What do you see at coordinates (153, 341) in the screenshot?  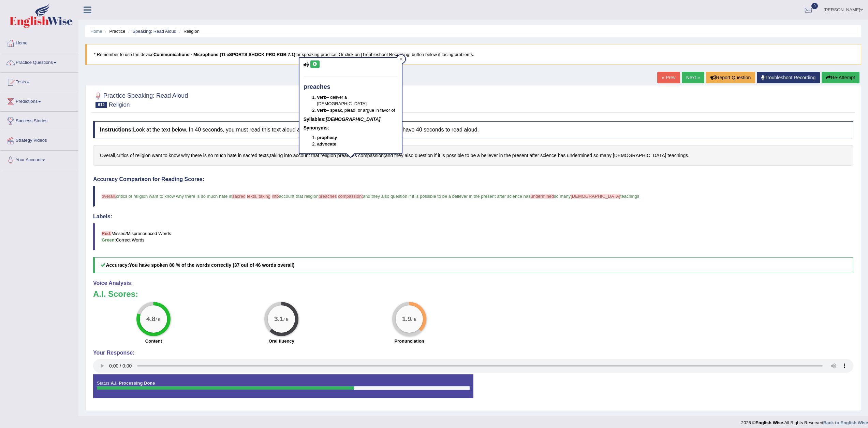 I see `label: Content` at bounding box center [153, 341].